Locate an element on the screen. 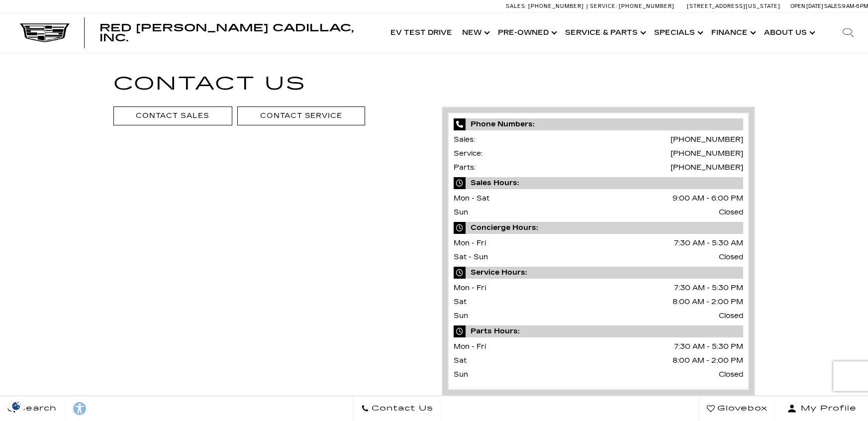 Image resolution: width=868 pixels, height=421 pixels. span: Service Hours: is located at coordinates (598, 273).